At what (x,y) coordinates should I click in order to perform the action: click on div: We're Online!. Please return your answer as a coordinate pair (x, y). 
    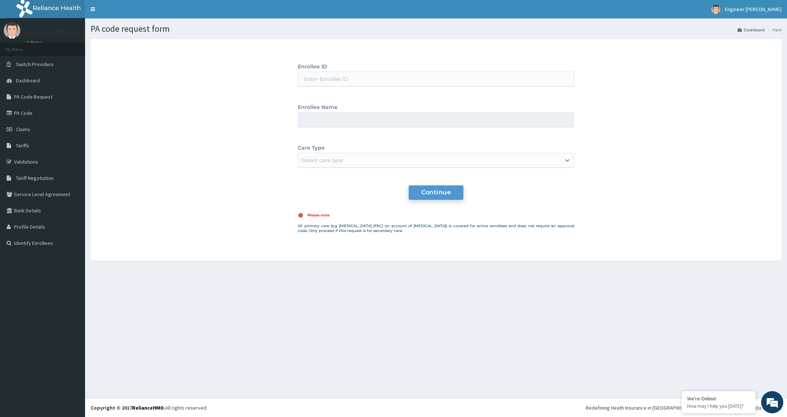
    Looking at the image, I should click on (718, 399).